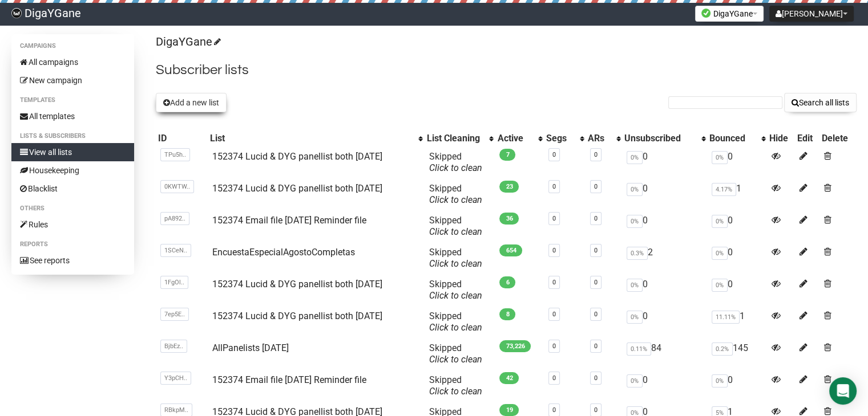 Image resolution: width=868 pixels, height=416 pixels. I want to click on div: List Cleaning, so click(455, 139).